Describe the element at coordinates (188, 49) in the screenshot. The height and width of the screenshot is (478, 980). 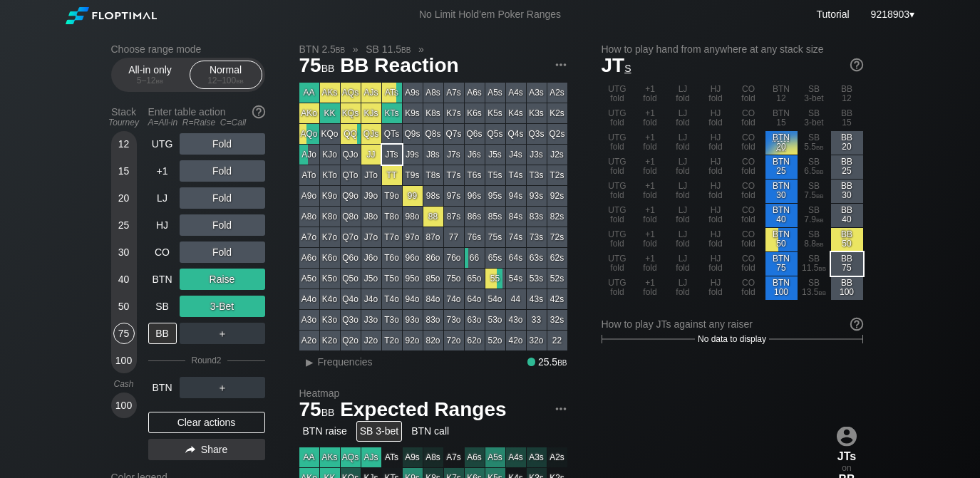
I see `h2: Choose range mode` at that location.